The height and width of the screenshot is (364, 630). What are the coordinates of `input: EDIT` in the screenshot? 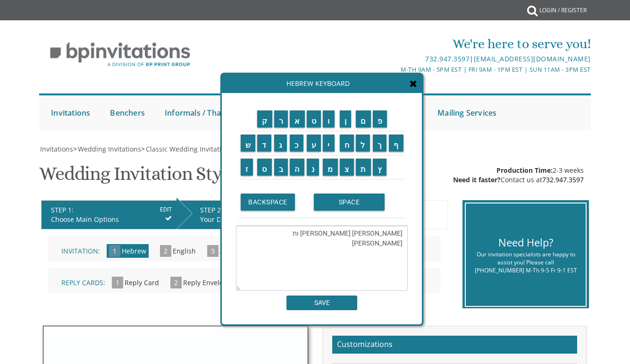 It's located at (166, 210).